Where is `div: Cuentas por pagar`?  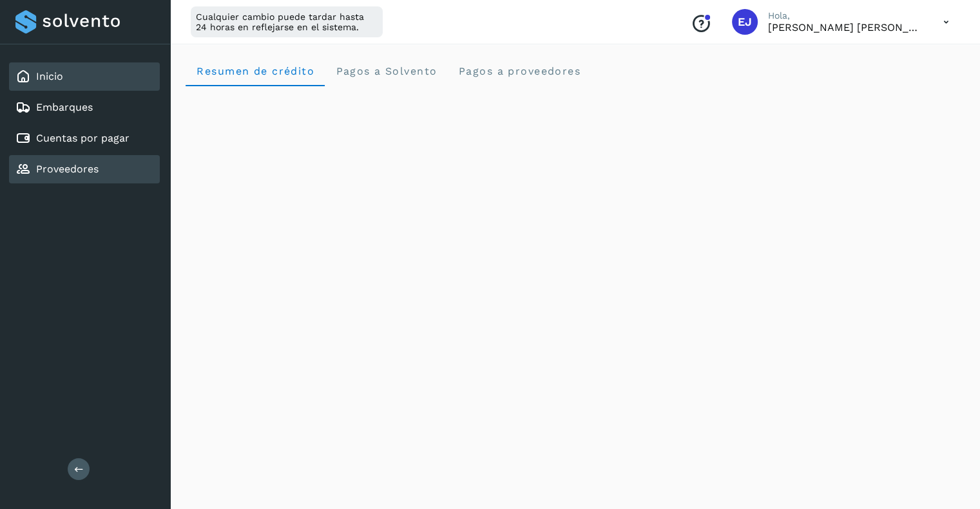 div: Cuentas por pagar is located at coordinates (84, 138).